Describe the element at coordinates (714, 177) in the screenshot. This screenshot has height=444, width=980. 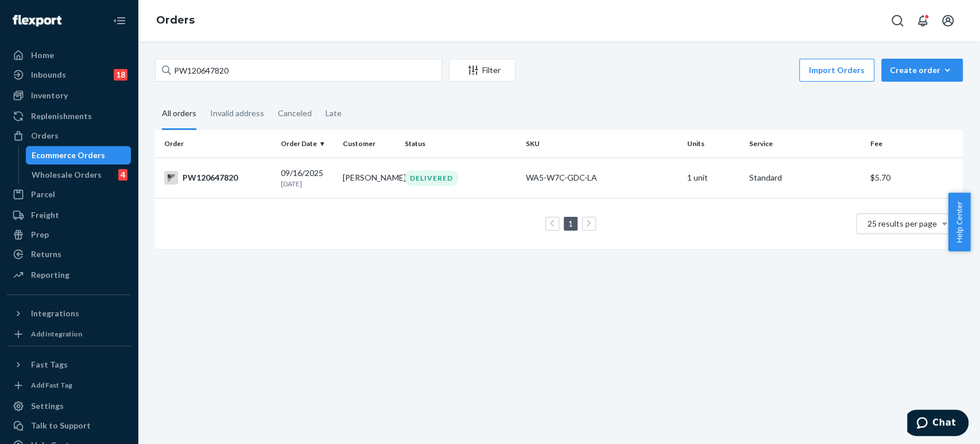
I see `td: 1 unit` at that location.